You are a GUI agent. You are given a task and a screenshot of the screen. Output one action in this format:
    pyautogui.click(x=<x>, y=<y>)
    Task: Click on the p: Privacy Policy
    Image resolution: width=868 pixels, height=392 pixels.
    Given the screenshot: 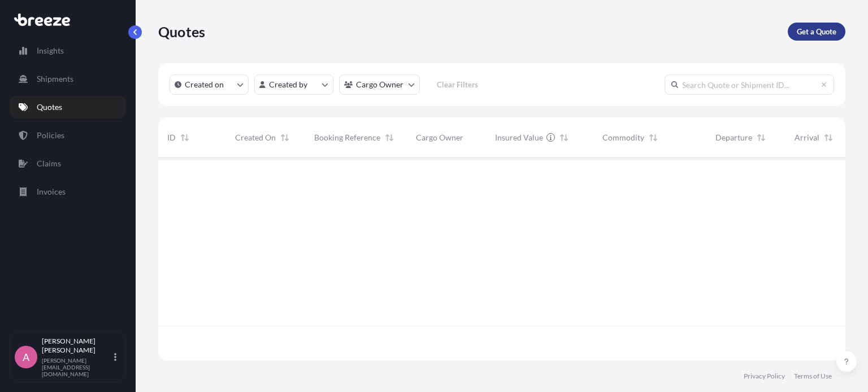 What is the action you would take?
    pyautogui.click(x=765, y=377)
    